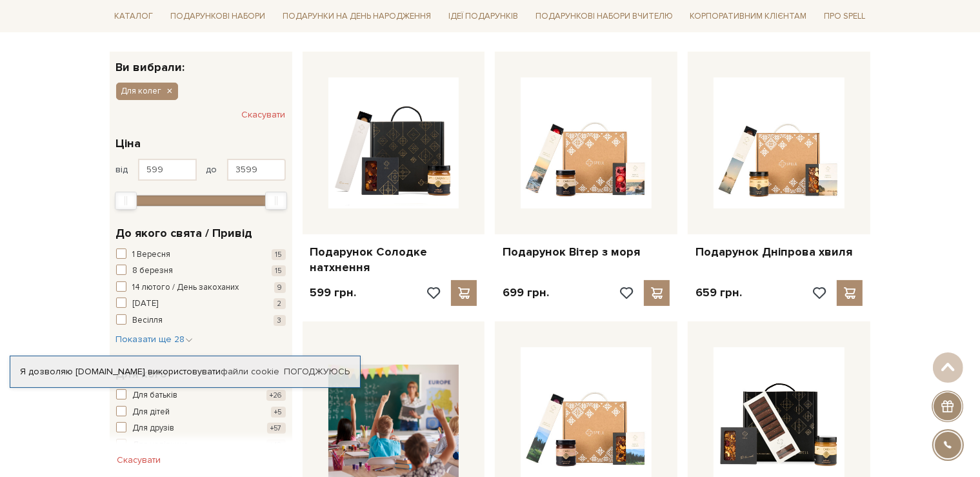 This screenshot has width=980, height=477. Describe the element at coordinates (749, 16) in the screenshot. I see `a: Корпоративним клієнтам` at that location.